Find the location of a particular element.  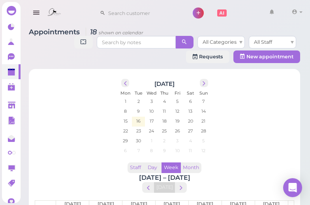

span: 20 is located at coordinates (190, 121).